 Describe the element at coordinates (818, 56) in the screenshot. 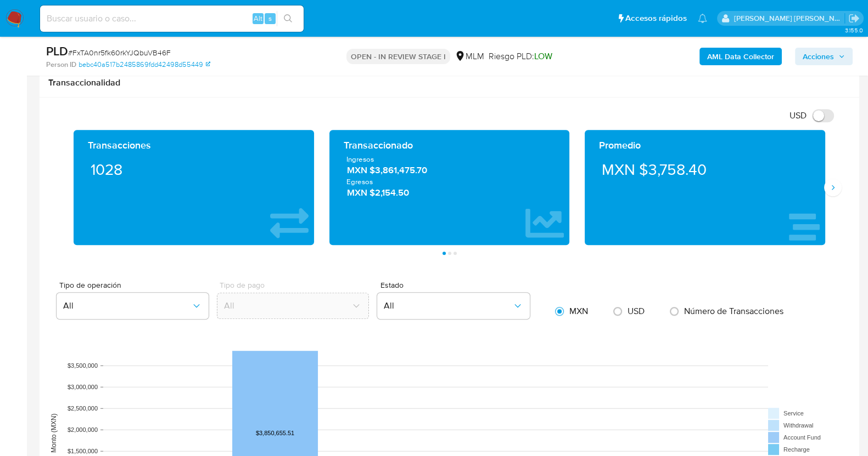

I see `span: Acciones` at that location.